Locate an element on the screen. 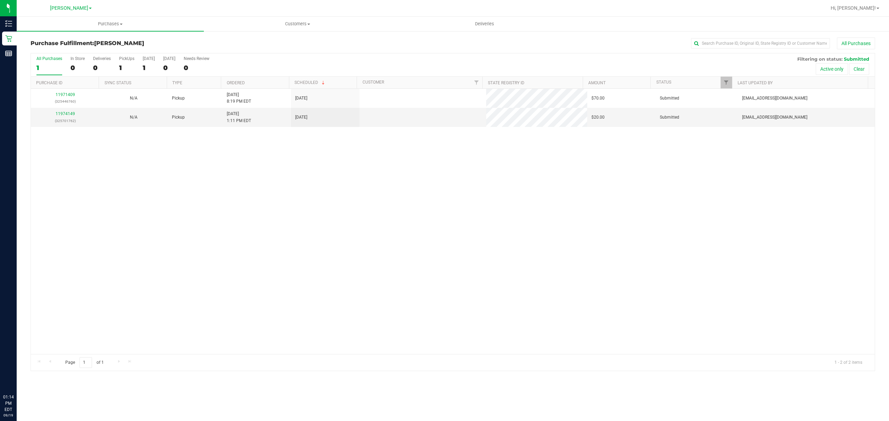 The width and height of the screenshot is (889, 421). button: Clear is located at coordinates (859, 69).